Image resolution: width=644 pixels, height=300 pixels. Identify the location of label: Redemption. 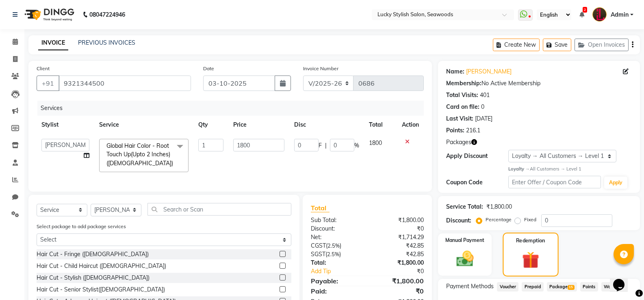
(531, 241).